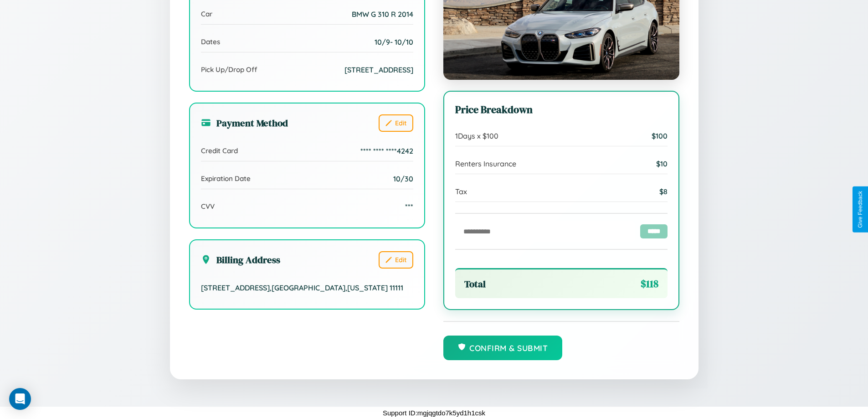  I want to click on span: Expiration Date, so click(225, 178).